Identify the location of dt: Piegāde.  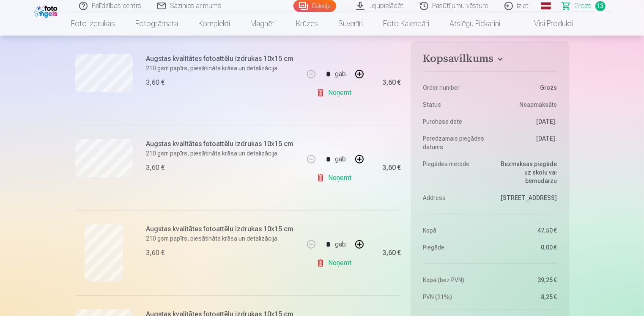
(454, 247).